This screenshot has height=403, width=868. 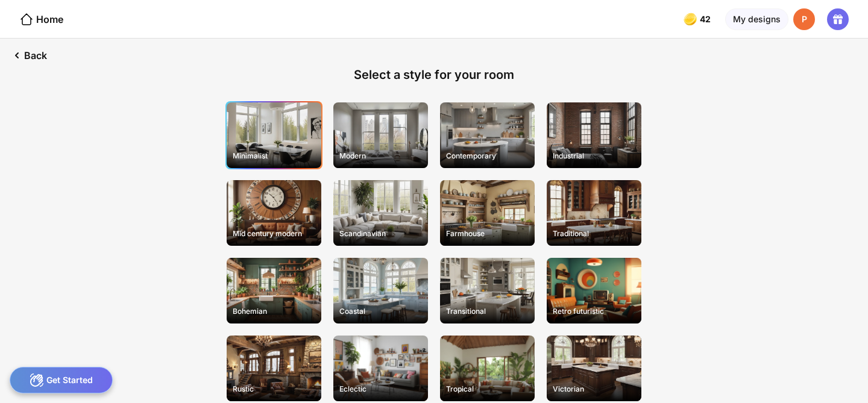 I want to click on div: Scandinavian, so click(x=380, y=233).